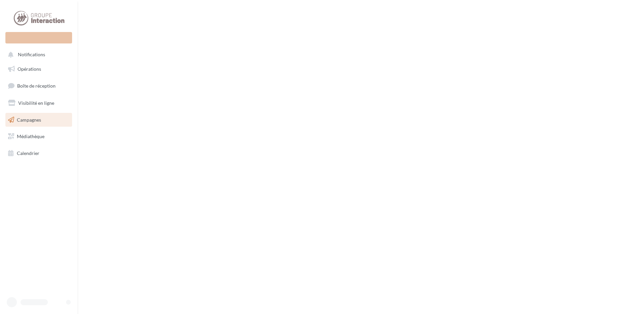  Describe the element at coordinates (39, 103) in the screenshot. I see `a: Visibilité en ligne` at that location.